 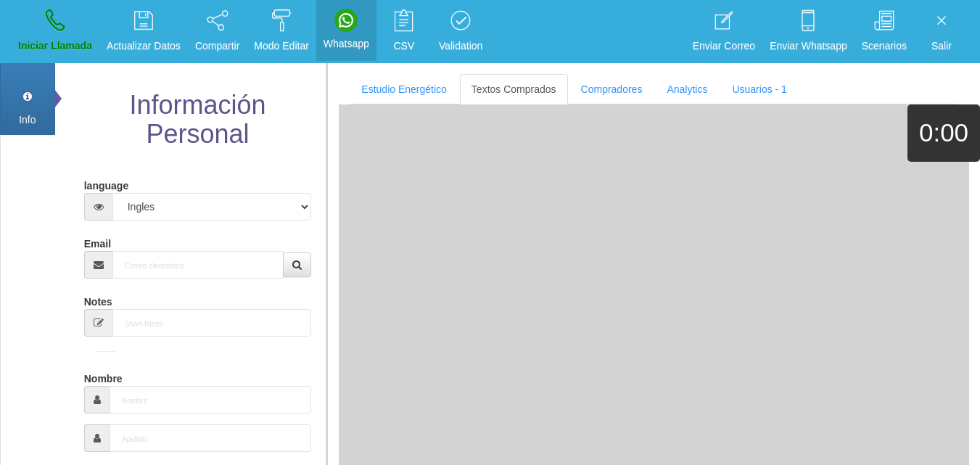 I want to click on p: Iniciar Llamada, so click(x=55, y=45).